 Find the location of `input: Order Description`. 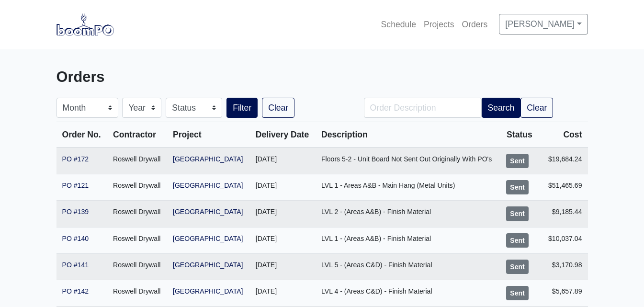

input: Order Description is located at coordinates (423, 107).